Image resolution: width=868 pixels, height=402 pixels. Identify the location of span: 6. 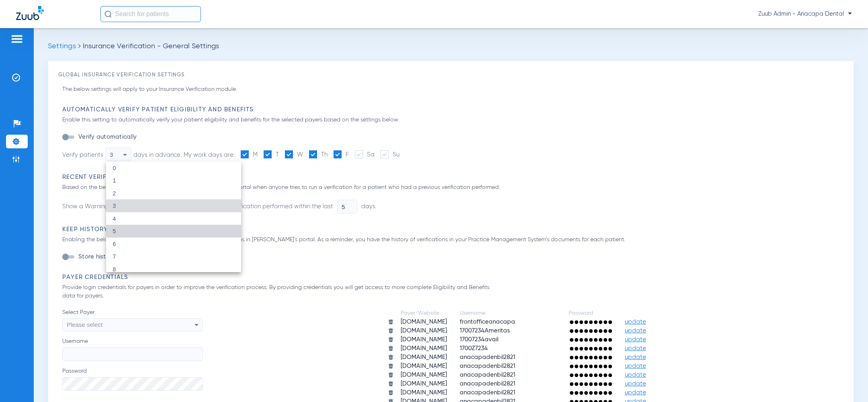
(114, 244).